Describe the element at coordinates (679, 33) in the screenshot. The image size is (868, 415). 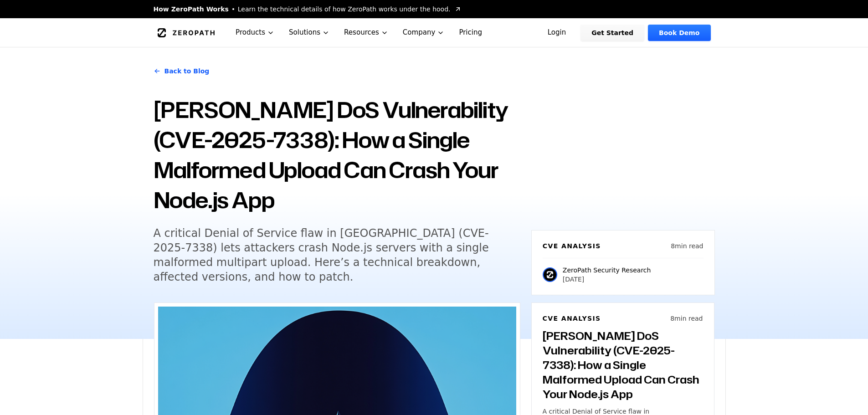
I see `a: Book Demo` at that location.